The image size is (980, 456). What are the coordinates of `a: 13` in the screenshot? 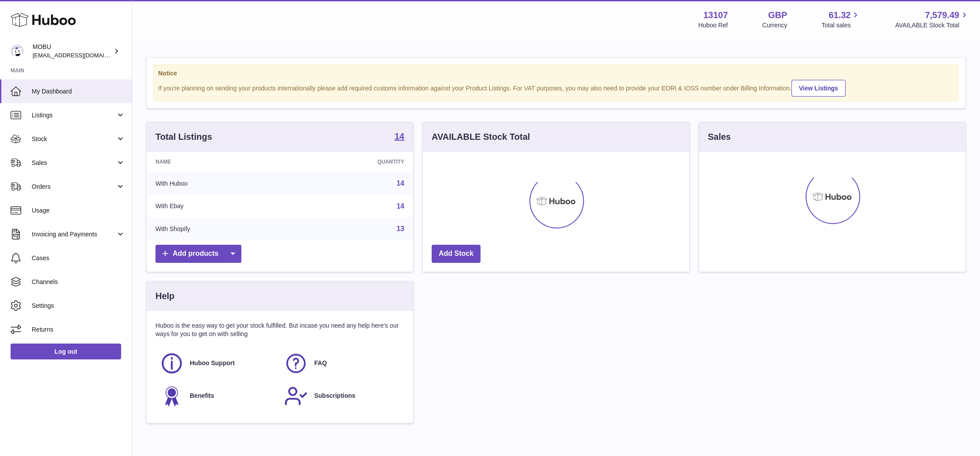 It's located at (401, 228).